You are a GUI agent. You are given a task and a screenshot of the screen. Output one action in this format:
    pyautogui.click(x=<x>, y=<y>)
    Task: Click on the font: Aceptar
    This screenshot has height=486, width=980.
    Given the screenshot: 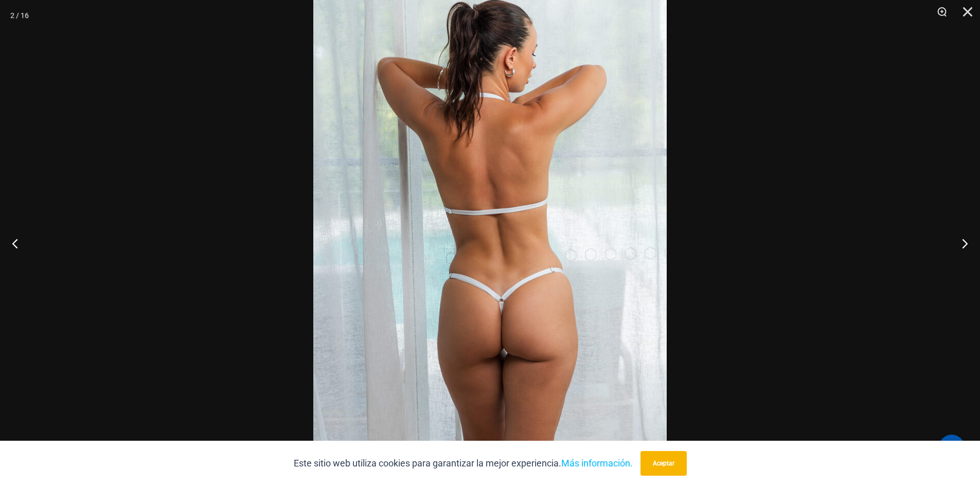 What is the action you would take?
    pyautogui.click(x=664, y=463)
    